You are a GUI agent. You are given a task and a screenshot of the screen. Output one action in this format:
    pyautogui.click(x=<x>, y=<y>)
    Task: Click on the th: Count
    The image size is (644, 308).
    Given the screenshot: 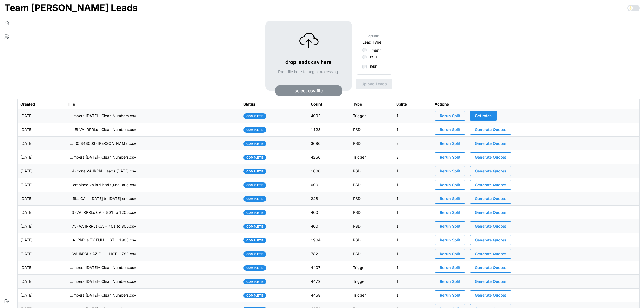 What is the action you would take?
    pyautogui.click(x=329, y=104)
    